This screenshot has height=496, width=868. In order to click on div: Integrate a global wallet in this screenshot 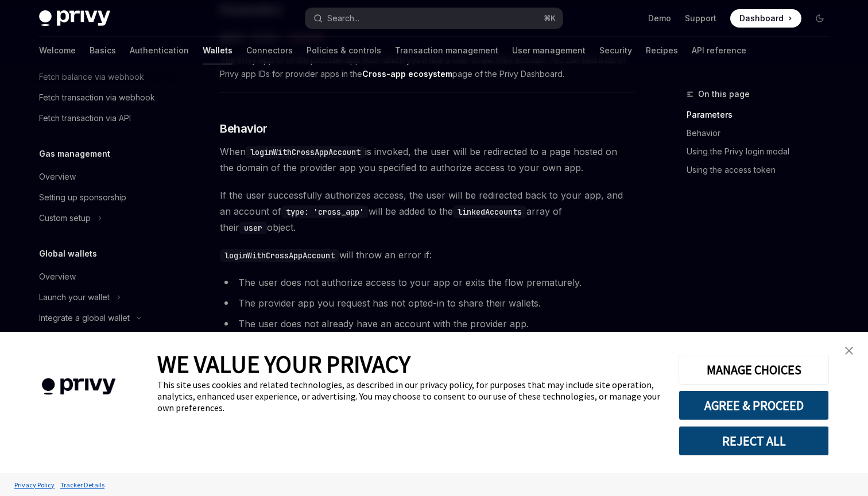, I will do `click(84, 318)`.